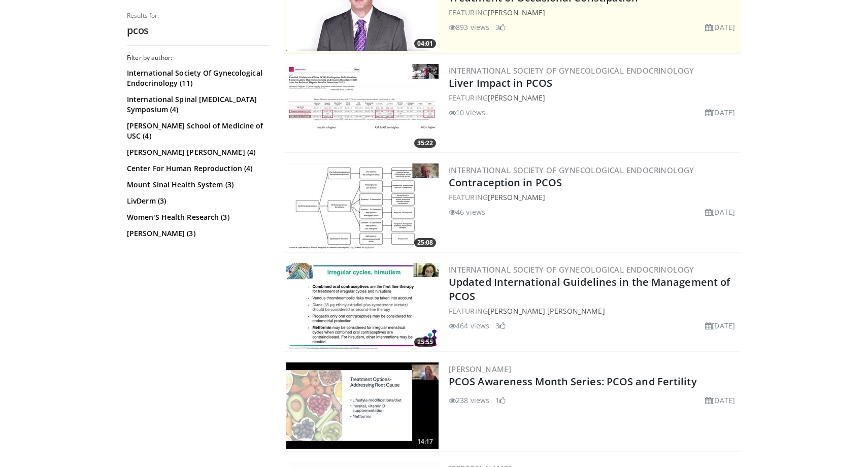 This screenshot has height=467, width=868. What do you see at coordinates (197, 201) in the screenshot?
I see `a: LivDerm (3)` at bounding box center [197, 201].